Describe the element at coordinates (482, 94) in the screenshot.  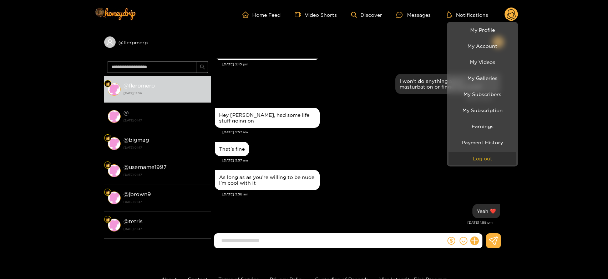
I see `a: My Subscribers` at that location.